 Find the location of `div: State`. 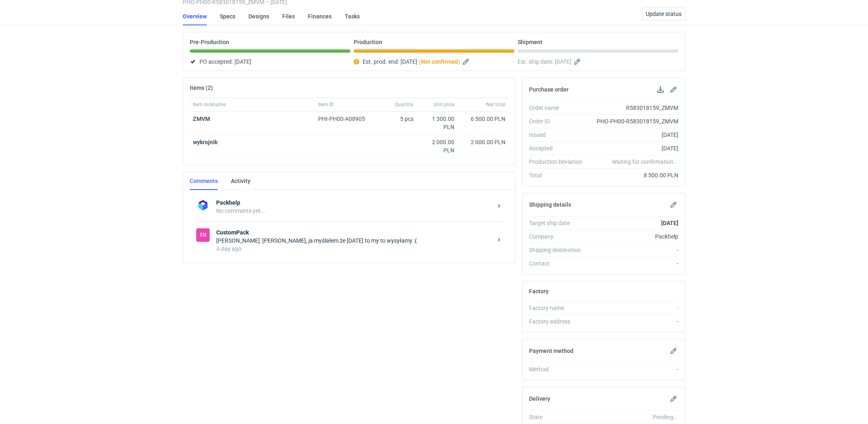

div: State is located at coordinates (559, 417).